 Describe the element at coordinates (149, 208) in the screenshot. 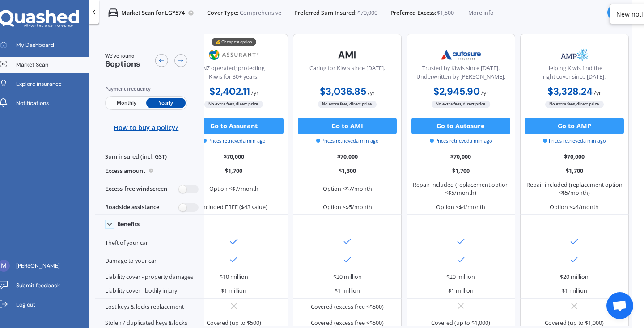

I see `div: Roadside assistance` at that location.